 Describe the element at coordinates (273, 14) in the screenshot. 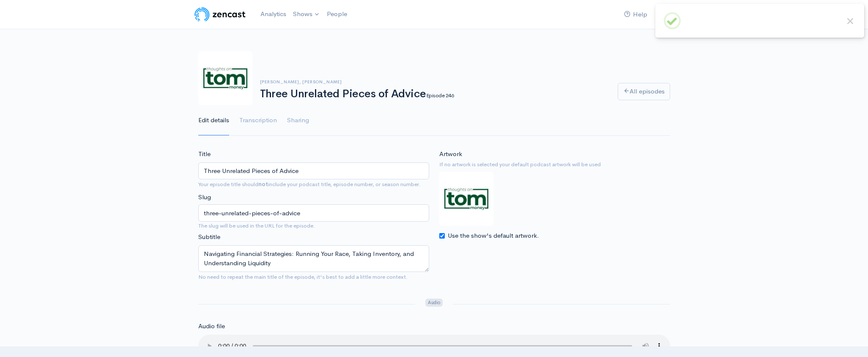

I see `a: Analytics` at that location.